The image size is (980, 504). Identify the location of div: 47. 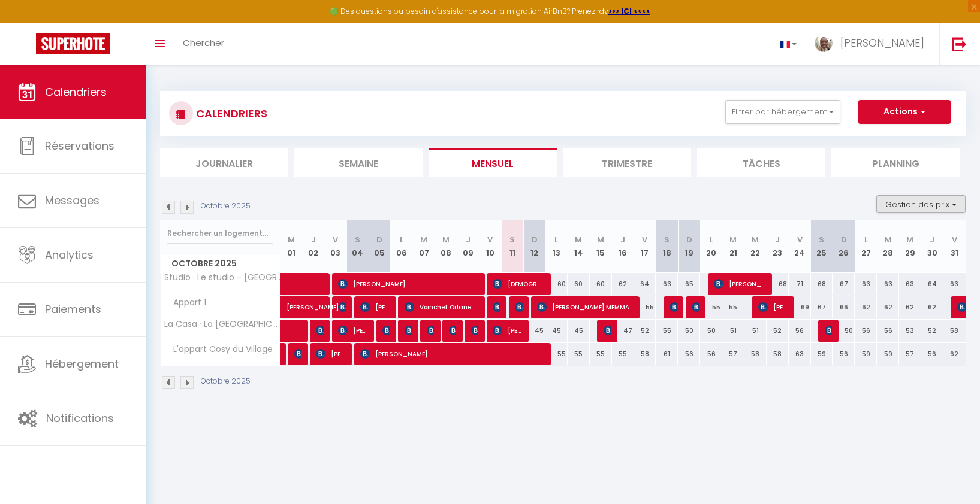
(623, 330).